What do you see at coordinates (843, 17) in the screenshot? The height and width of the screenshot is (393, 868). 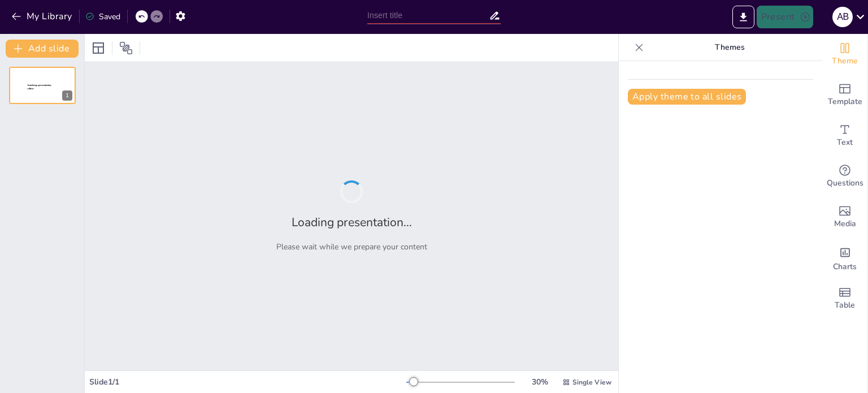 I see `button: A B` at bounding box center [843, 17].